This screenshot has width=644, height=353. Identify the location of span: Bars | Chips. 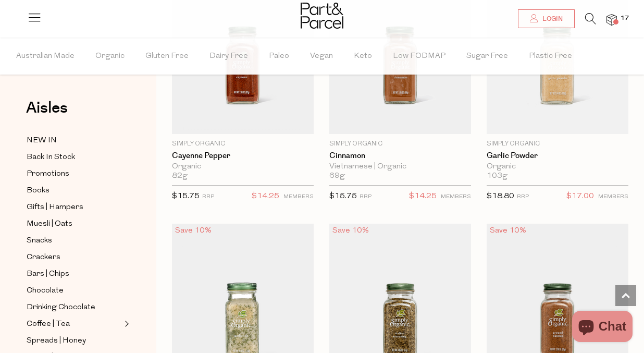
(48, 274).